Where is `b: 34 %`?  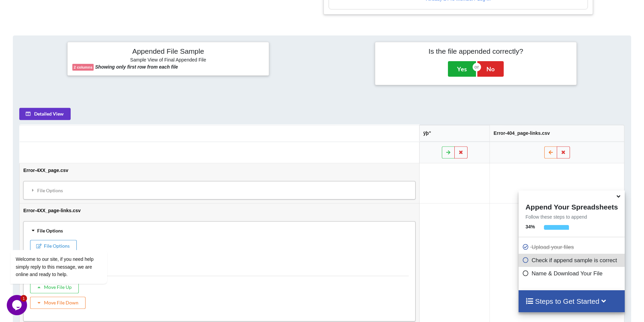
b: 34 % is located at coordinates (531, 227).